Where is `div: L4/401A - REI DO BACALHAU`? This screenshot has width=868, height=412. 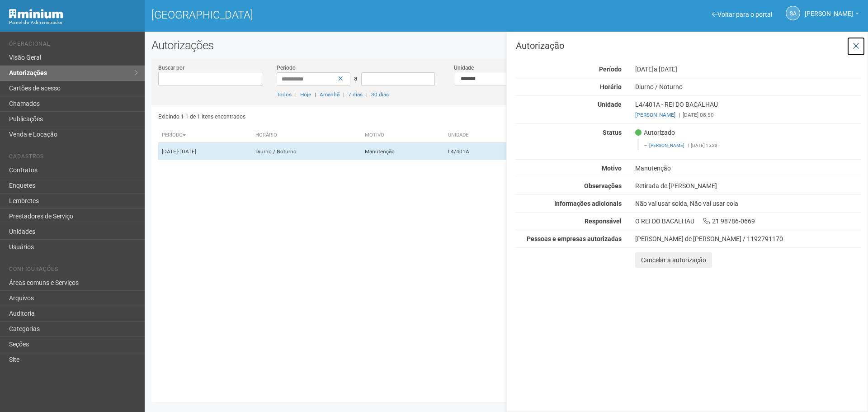
div: L4/401A - REI DO BACALHAU is located at coordinates (748, 109).